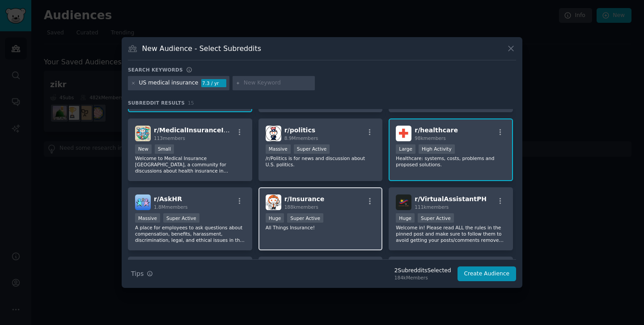 The width and height of the screenshot is (644, 325). Describe the element at coordinates (156, 103) in the screenshot. I see `span: Subreddit Results` at that location.